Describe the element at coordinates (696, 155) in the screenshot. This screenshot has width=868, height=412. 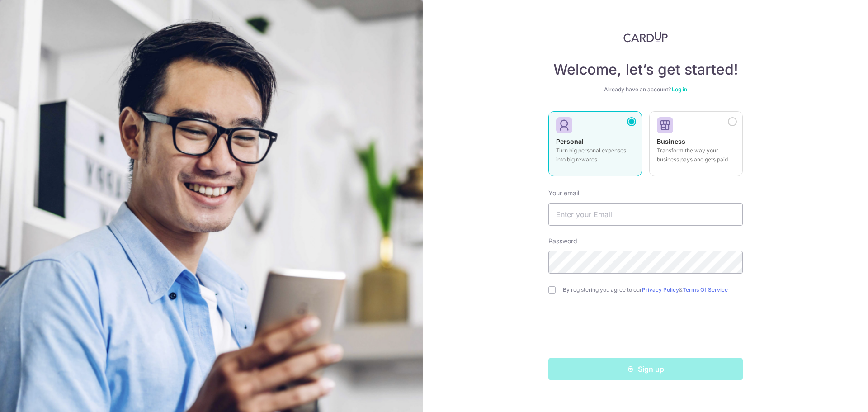
I see `p: Transform the way your business pays and gets paid.` at that location.